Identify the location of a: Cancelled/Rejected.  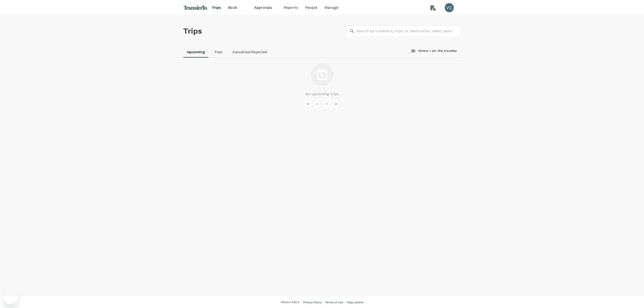
(250, 52).